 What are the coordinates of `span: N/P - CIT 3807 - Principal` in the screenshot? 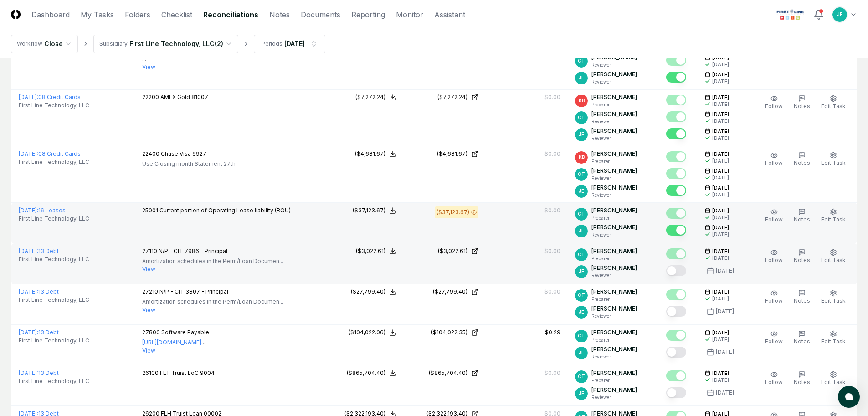 It's located at (194, 292).